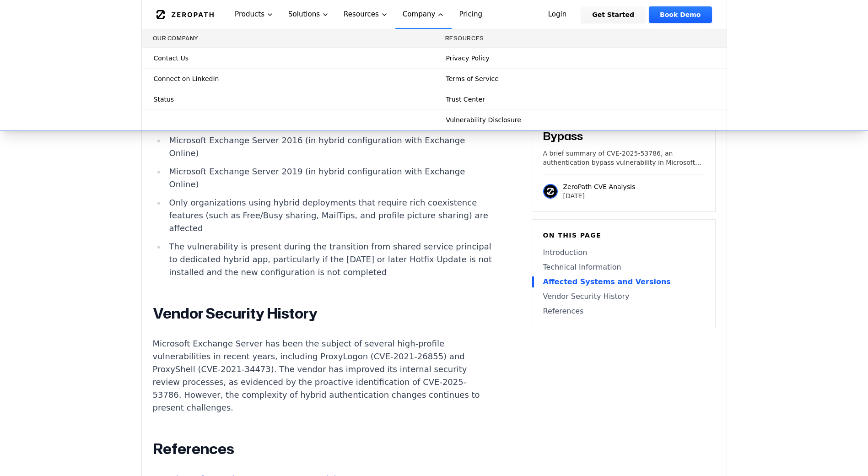 The height and width of the screenshot is (476, 868). Describe the element at coordinates (288, 100) in the screenshot. I see `a: Status` at that location.